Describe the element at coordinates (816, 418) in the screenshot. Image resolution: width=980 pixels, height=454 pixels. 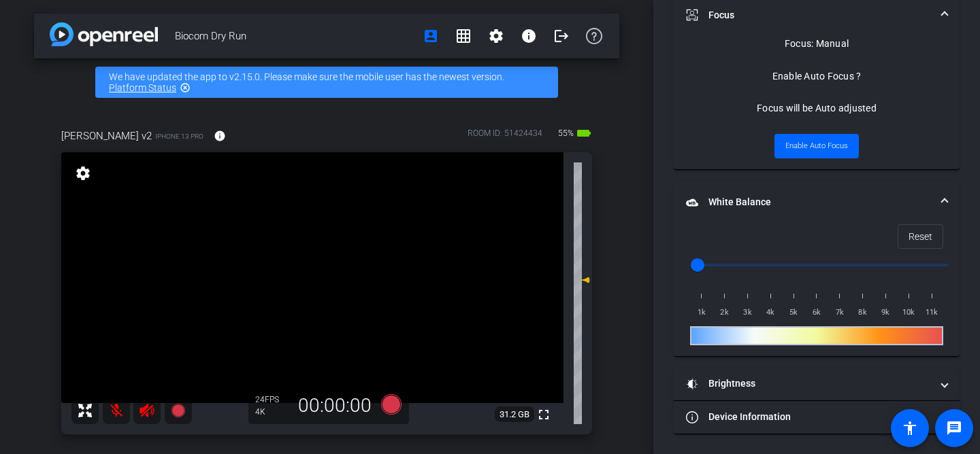
I see `mat-expansion-panel-header: Device Information` at that location.